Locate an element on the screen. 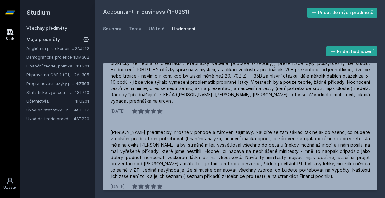  a: Příprava na CAE 1 (C1) is located at coordinates (50, 75).